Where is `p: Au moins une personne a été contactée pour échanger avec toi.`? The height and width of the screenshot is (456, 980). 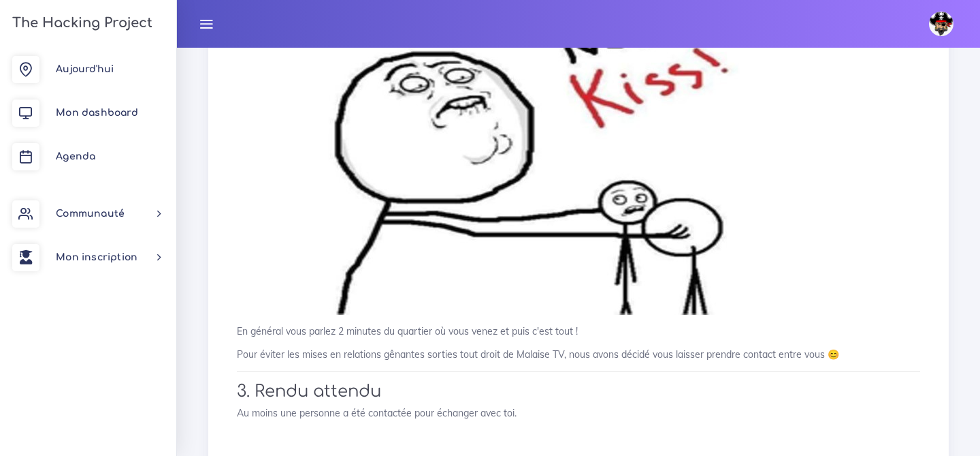
p: Au moins une personne a été contactée pour échanger avec toi. is located at coordinates (578, 413).